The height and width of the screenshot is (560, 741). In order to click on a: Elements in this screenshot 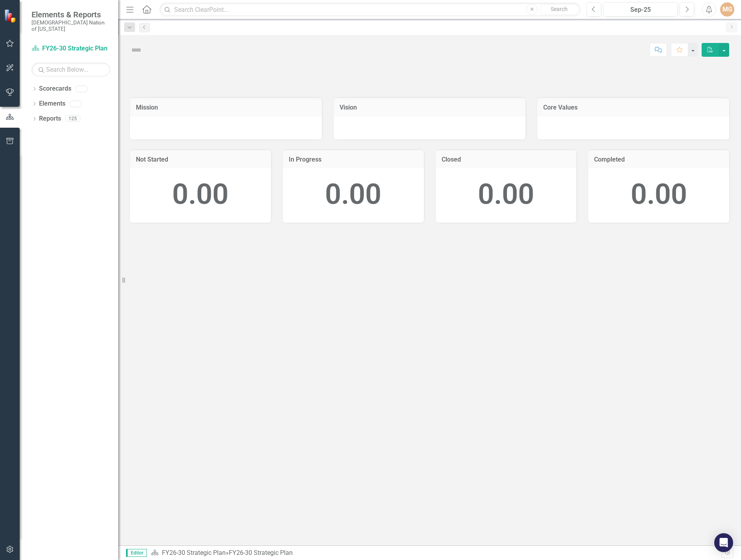, I will do `click(52, 104)`.